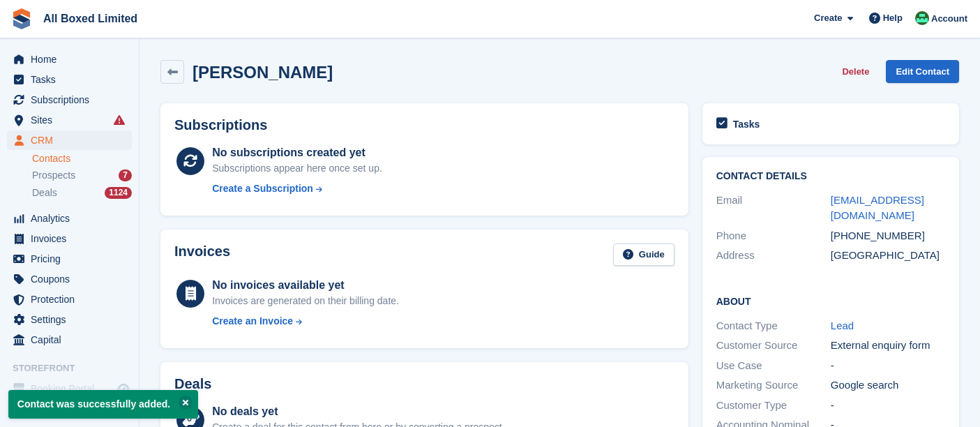 The height and width of the screenshot is (427, 980). Describe the element at coordinates (73, 259) in the screenshot. I see `span: Pricing` at that location.